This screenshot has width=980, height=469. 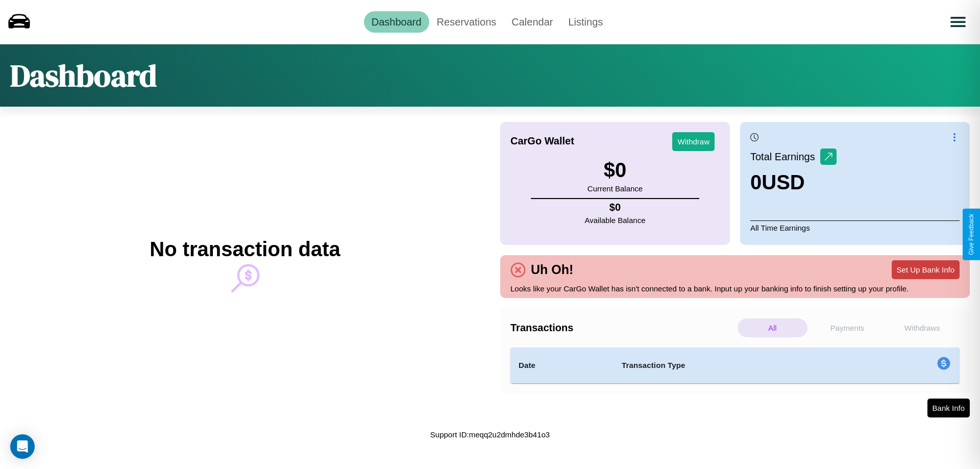 What do you see at coordinates (562, 366) in the screenshot?
I see `h4: Date` at bounding box center [562, 366].